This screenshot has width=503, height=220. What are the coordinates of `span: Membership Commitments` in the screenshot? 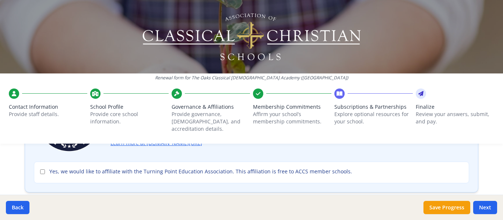 It's located at (292, 107).